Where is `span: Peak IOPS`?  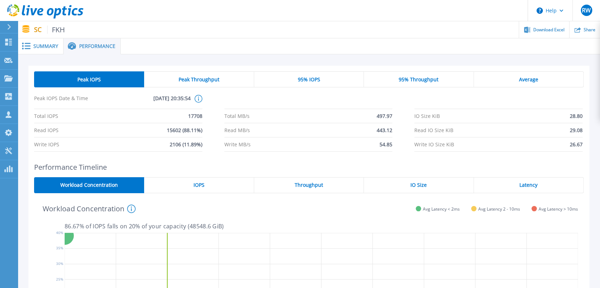 span: Peak IOPS is located at coordinates (89, 80).